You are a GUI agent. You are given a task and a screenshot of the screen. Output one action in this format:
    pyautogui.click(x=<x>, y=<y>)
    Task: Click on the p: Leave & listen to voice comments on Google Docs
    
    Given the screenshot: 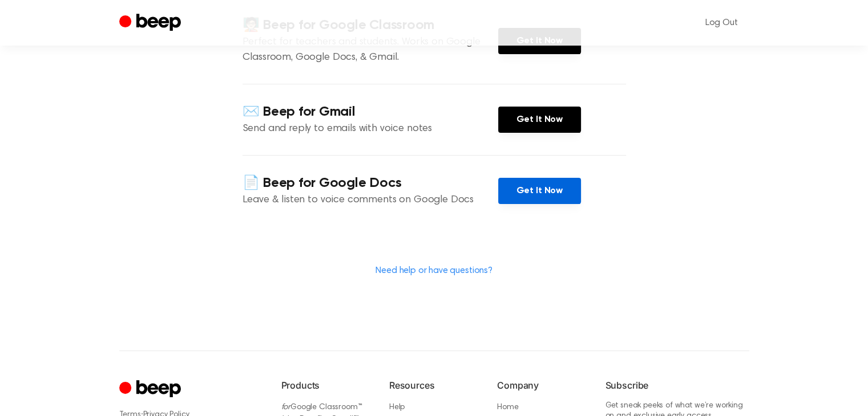 What is the action you would take?
    pyautogui.click(x=370, y=200)
    